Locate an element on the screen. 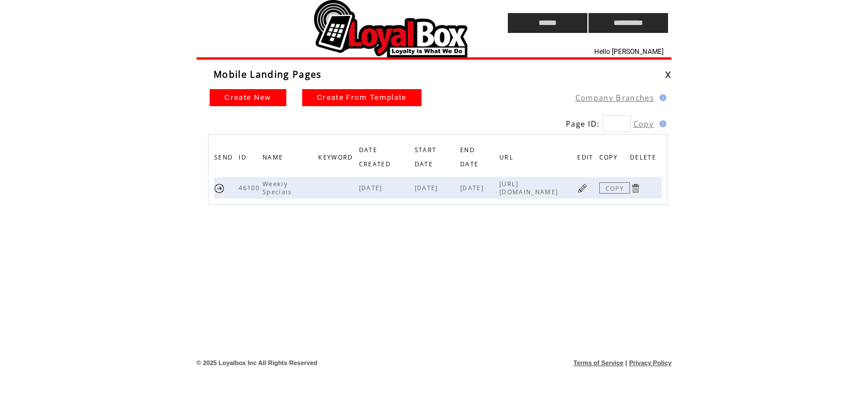 The image size is (868, 419). a: END DATE is located at coordinates (470, 156).